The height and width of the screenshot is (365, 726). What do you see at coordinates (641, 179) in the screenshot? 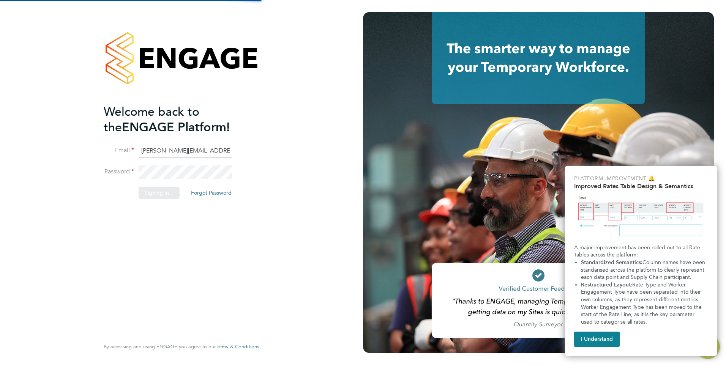
I see `p: Platform Improvement 🔔` at bounding box center [641, 179].